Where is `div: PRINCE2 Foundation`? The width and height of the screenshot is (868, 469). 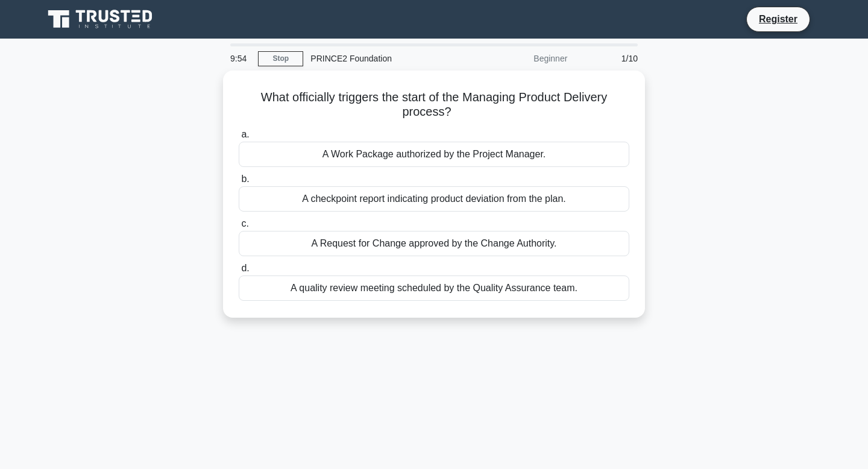 div: PRINCE2 Foundation is located at coordinates (386, 58).